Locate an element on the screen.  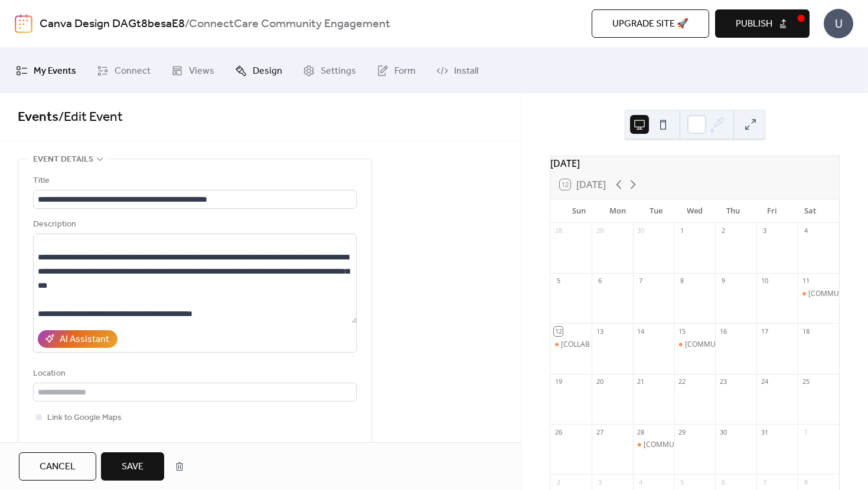
div: 31 is located at coordinates (764, 432).